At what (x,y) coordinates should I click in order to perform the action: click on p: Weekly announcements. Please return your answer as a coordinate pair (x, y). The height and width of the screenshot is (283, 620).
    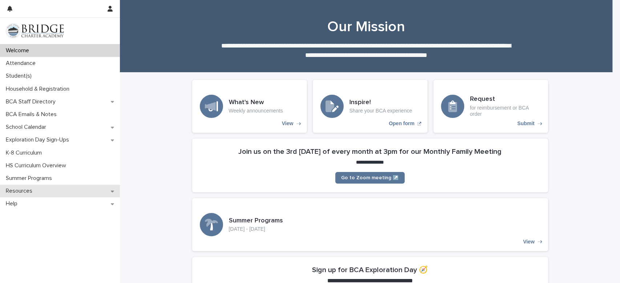
    Looking at the image, I should click on (256, 111).